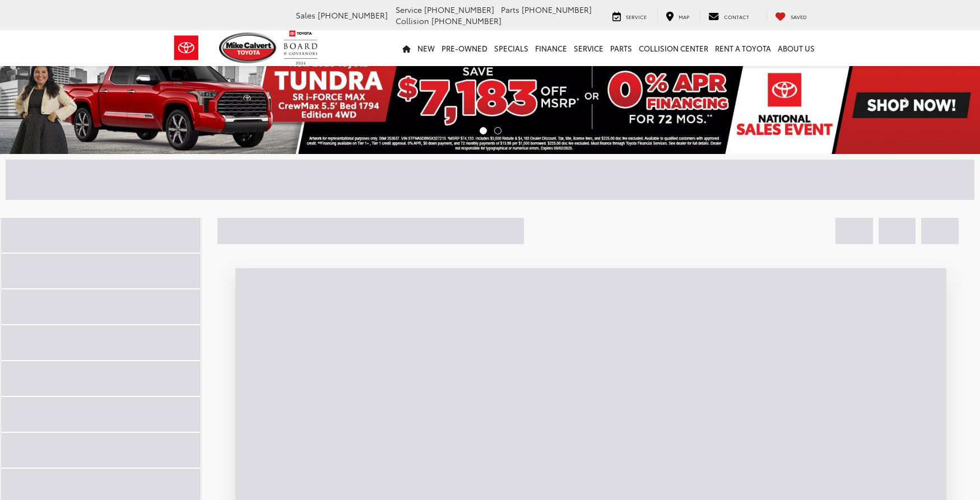 Image resolution: width=980 pixels, height=500 pixels. I want to click on a: Parts, so click(621, 48).